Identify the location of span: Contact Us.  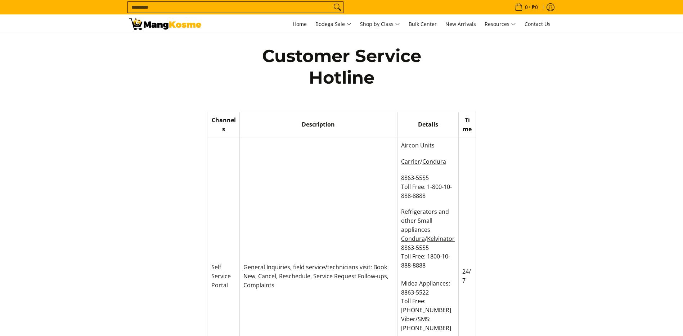
(538, 24).